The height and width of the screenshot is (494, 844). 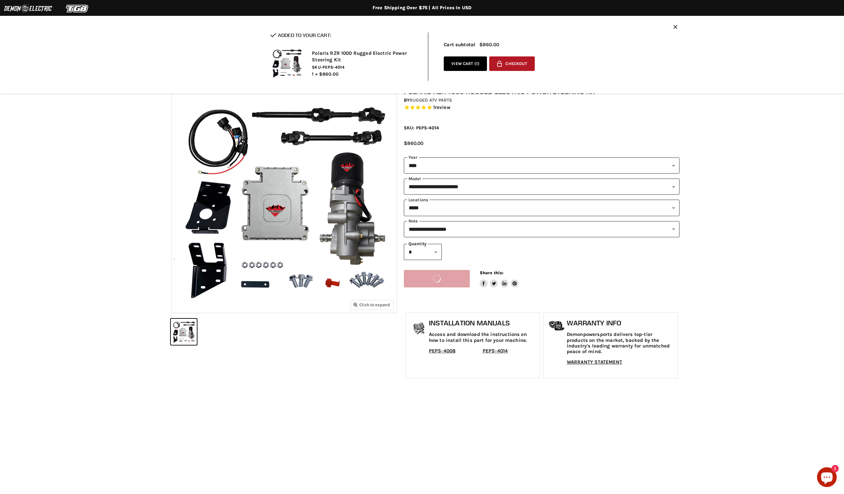 I want to click on h2: Polaris RZR 1000 Rugged Electric Power Steering Kit, so click(x=365, y=56).